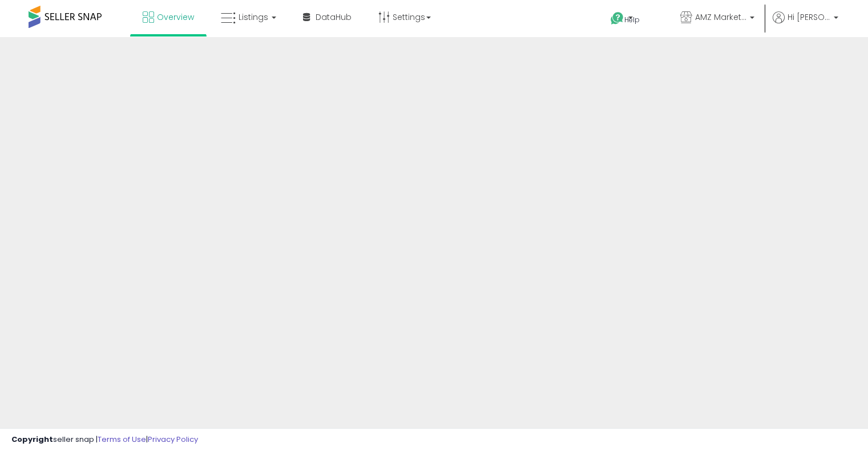  What do you see at coordinates (617, 18) in the screenshot?
I see `i: Get Help` at bounding box center [617, 18].